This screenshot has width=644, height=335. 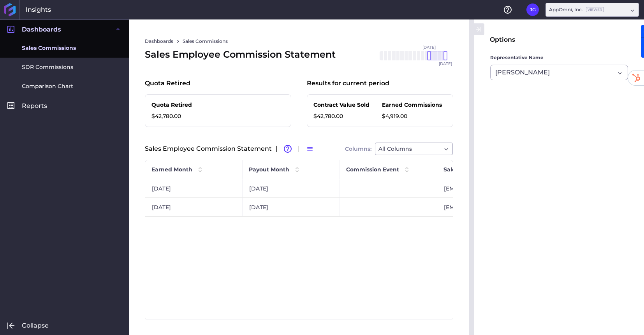 I want to click on span: Reports, so click(x=34, y=106).